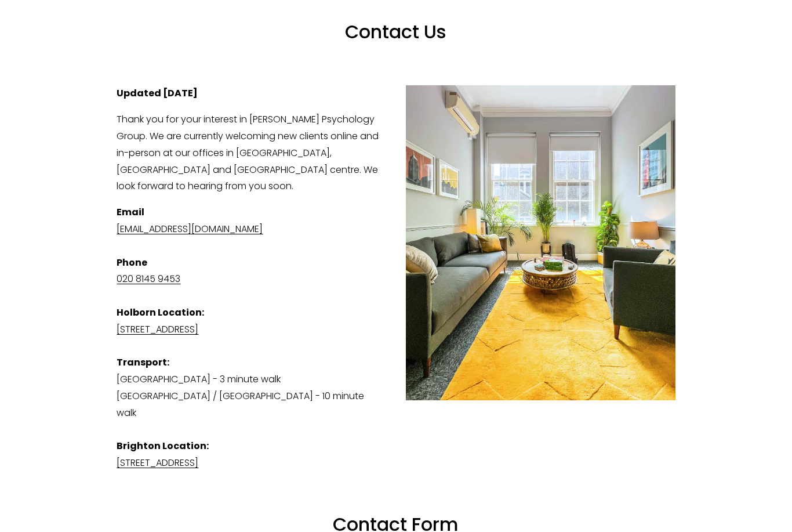 Image resolution: width=792 pixels, height=532 pixels. I want to click on strong: Email, so click(131, 213).